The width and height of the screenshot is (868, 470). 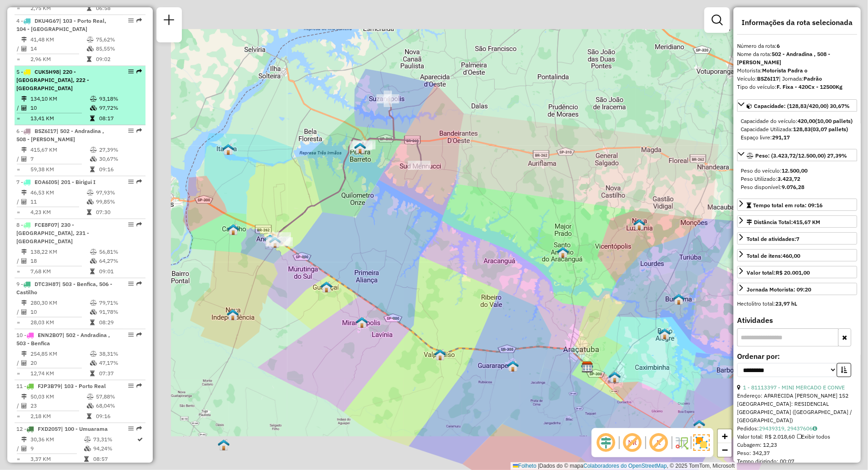 I want to click on a: Ampliar, so click(x=725, y=436).